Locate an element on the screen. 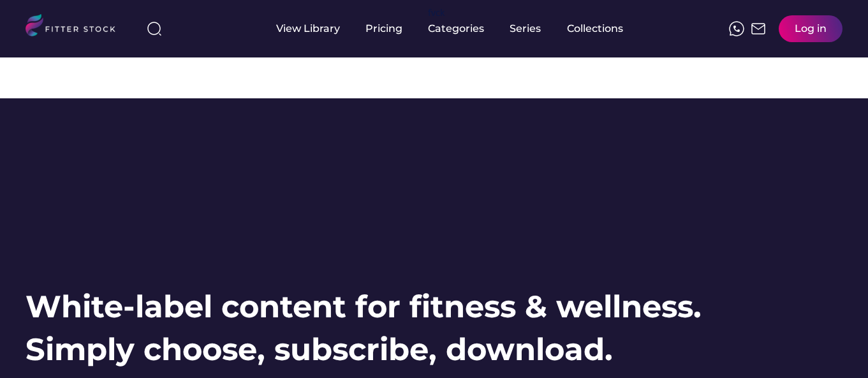  div: Collections is located at coordinates (595, 29).